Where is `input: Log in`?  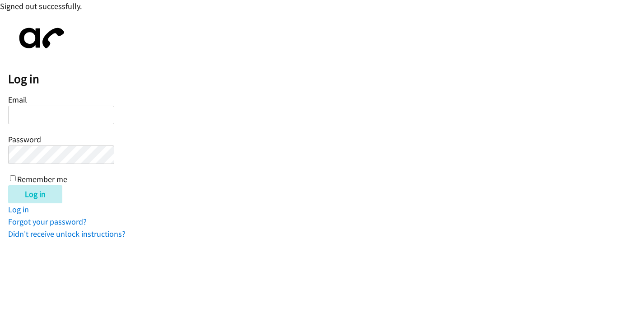
input: Log in is located at coordinates (35, 194).